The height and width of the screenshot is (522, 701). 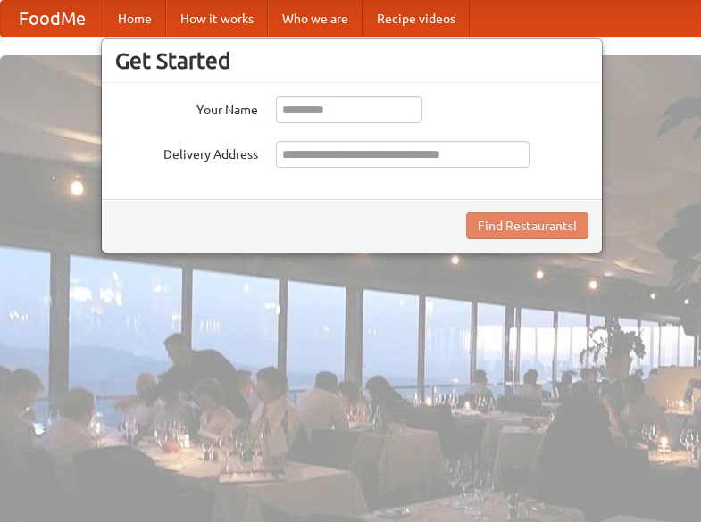 I want to click on a: How it works, so click(x=217, y=19).